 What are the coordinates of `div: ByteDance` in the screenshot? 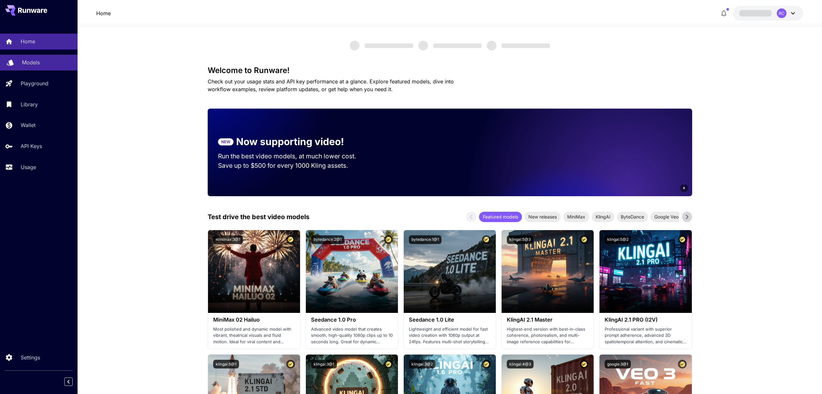 It's located at (632, 217).